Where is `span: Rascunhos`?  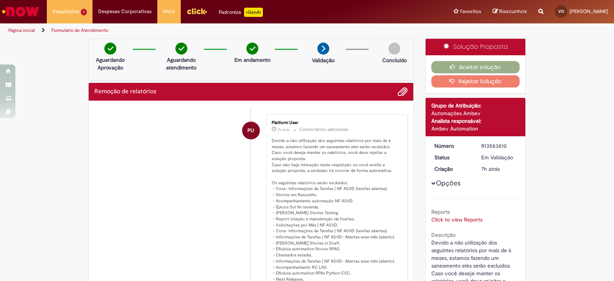
span: Rascunhos is located at coordinates (513, 11).